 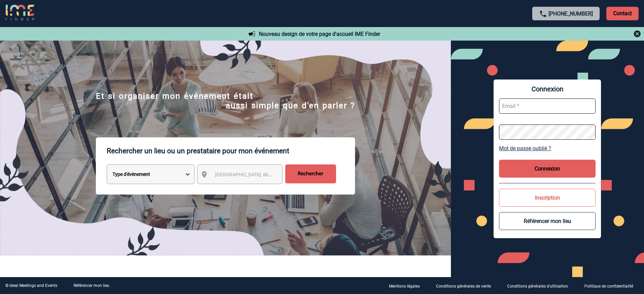 I want to click on p: Conditions générales de vente, so click(x=463, y=286).